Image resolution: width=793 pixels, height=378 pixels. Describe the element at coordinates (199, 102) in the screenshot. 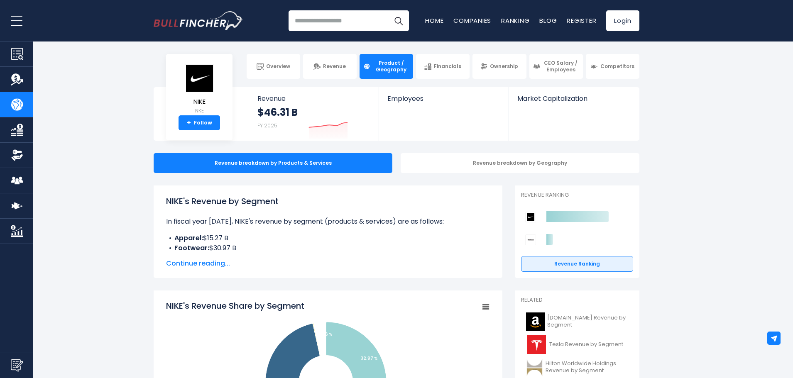

I see `span: NIKE` at that location.